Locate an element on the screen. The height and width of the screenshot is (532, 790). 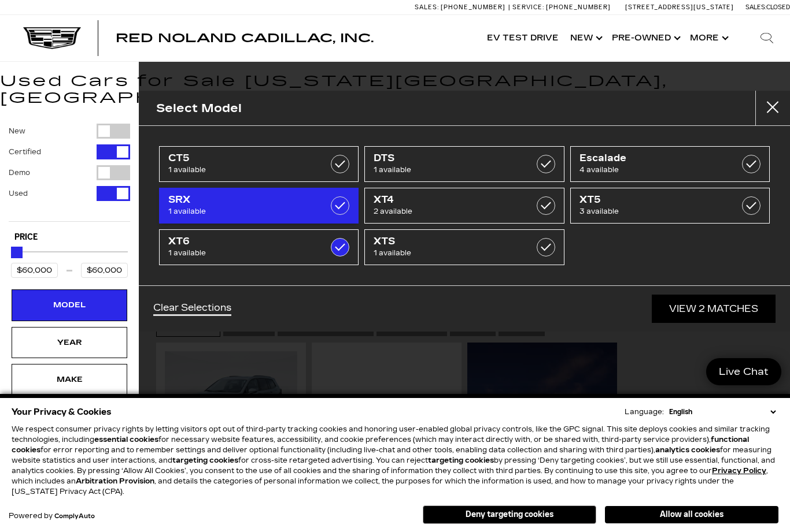
a: XT53 available is located at coordinates (670, 206).